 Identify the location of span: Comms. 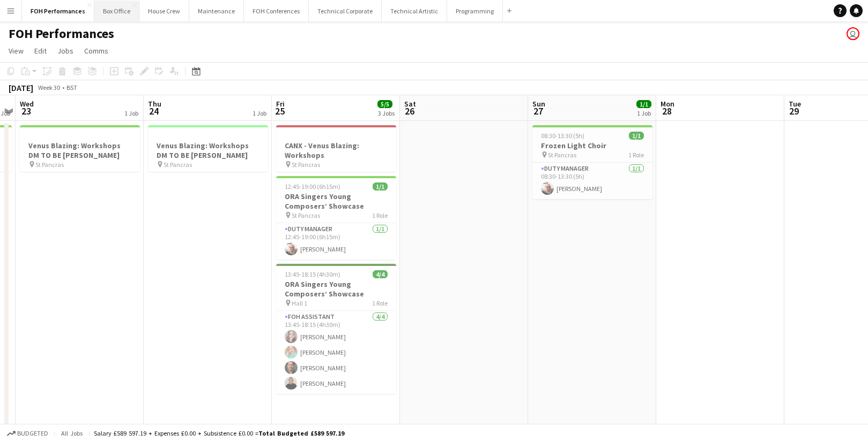
(96, 51).